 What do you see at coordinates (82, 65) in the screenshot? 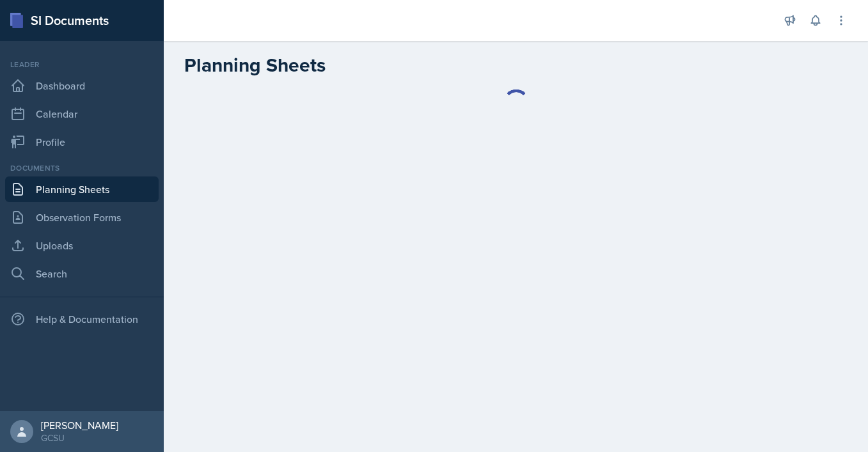
I see `div: Leader` at bounding box center [82, 65].